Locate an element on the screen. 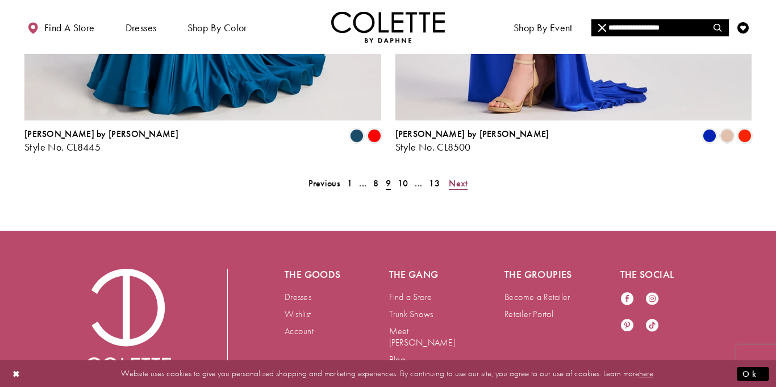  a: Visit Home Page is located at coordinates (388, 27).